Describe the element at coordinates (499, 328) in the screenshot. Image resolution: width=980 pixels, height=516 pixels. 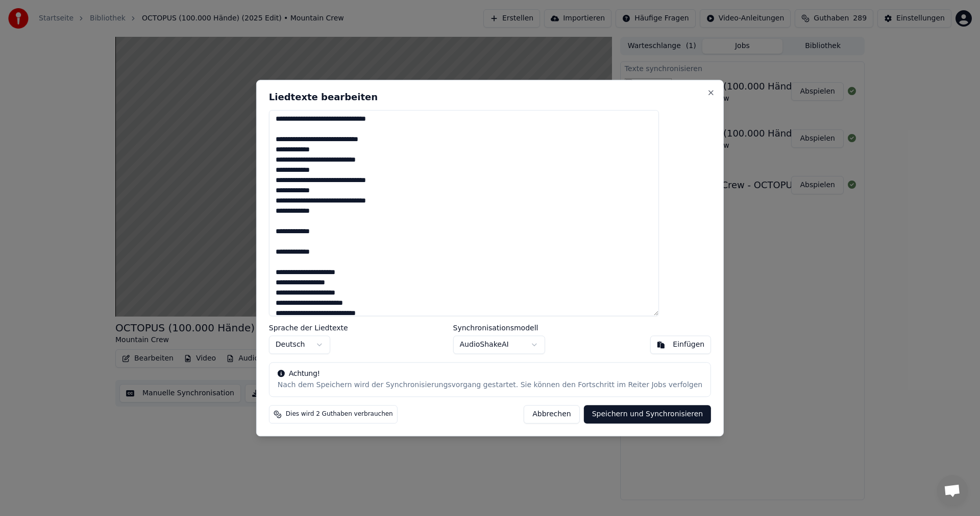
I see `label: Synchronisationsmodell` at that location.